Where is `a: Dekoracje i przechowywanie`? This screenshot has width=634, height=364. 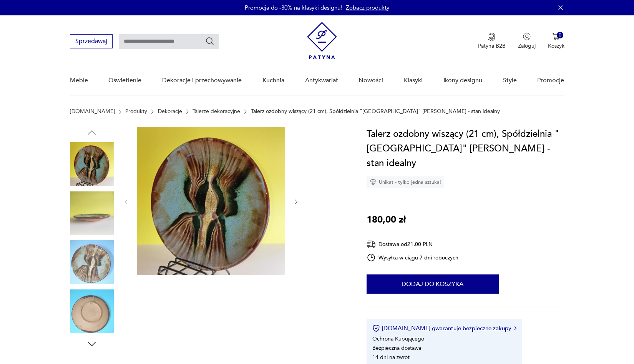
a: Dekoracje i przechowywanie is located at coordinates (202, 80).